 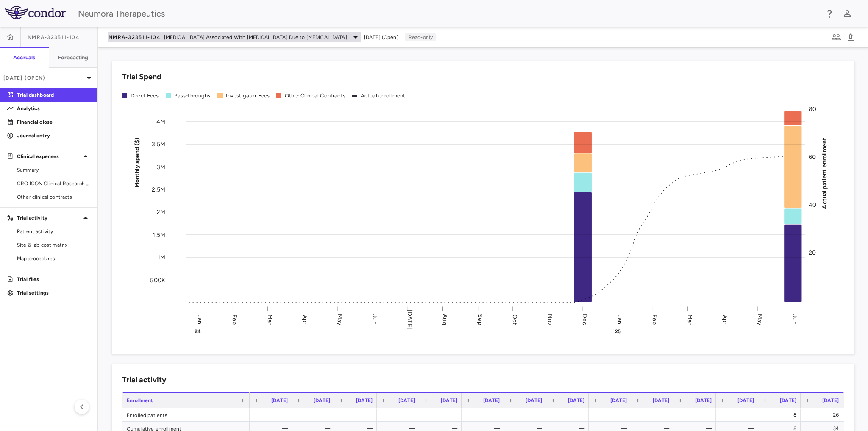 I want to click on span: Site & lab cost matrix, so click(x=54, y=245).